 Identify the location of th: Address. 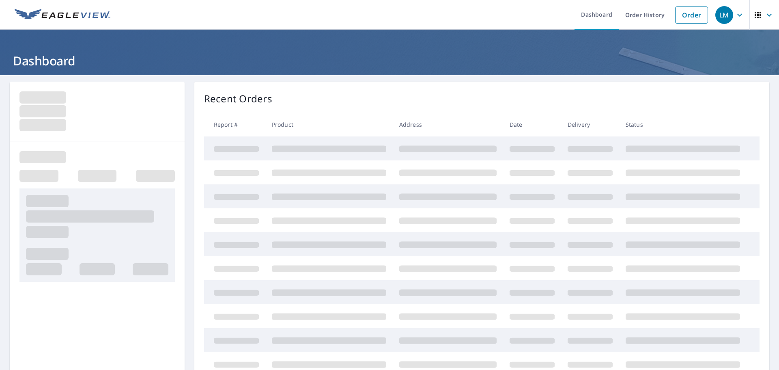
(448, 124).